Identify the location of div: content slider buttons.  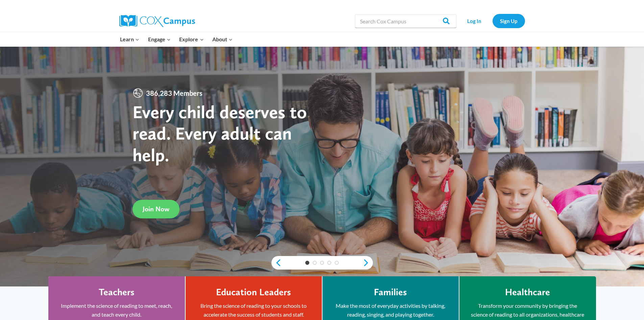
(322, 263).